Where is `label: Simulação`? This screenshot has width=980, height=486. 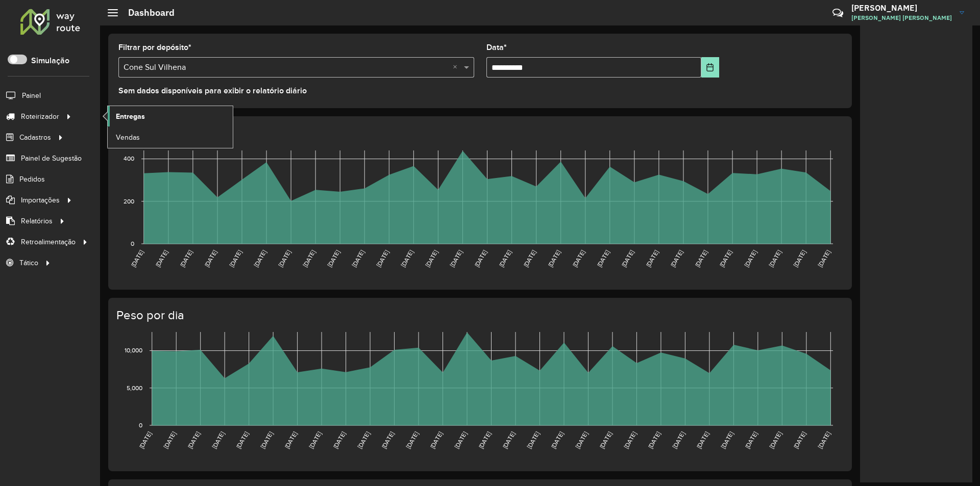
label: Simulação is located at coordinates (50, 61).